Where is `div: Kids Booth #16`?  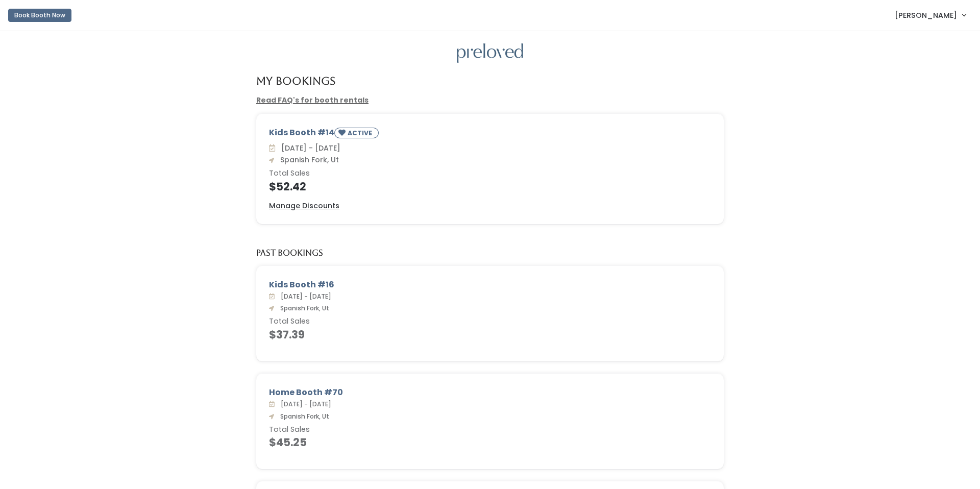 div: Kids Booth #16 is located at coordinates (490, 285).